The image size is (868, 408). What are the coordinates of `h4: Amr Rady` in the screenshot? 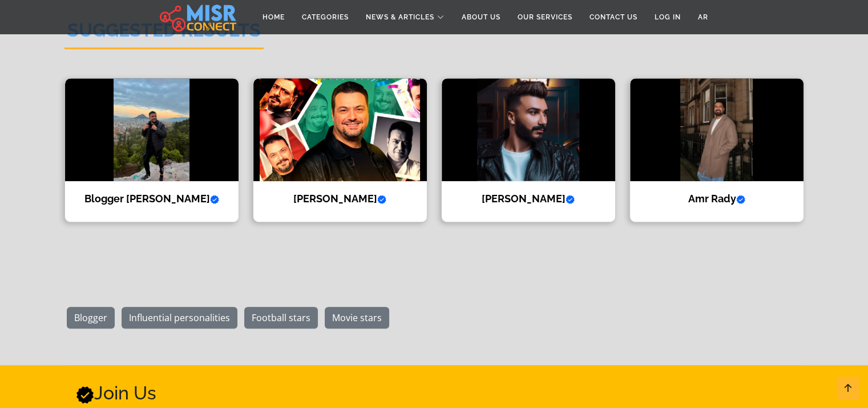 It's located at (717, 199).